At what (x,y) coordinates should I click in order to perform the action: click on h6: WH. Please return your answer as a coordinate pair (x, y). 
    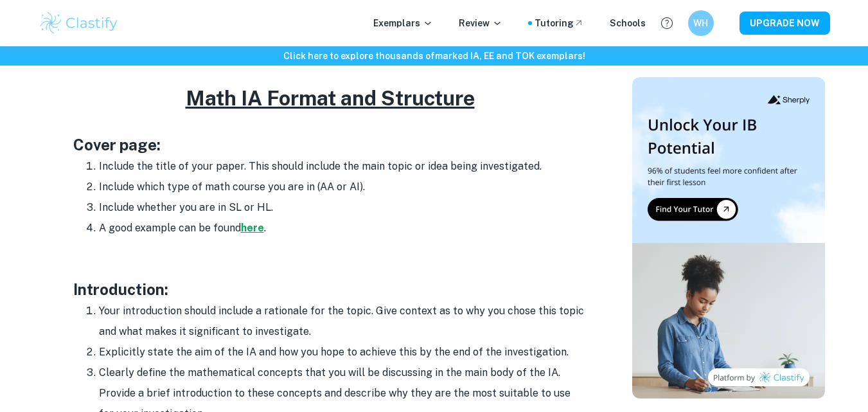
    Looking at the image, I should click on (700, 23).